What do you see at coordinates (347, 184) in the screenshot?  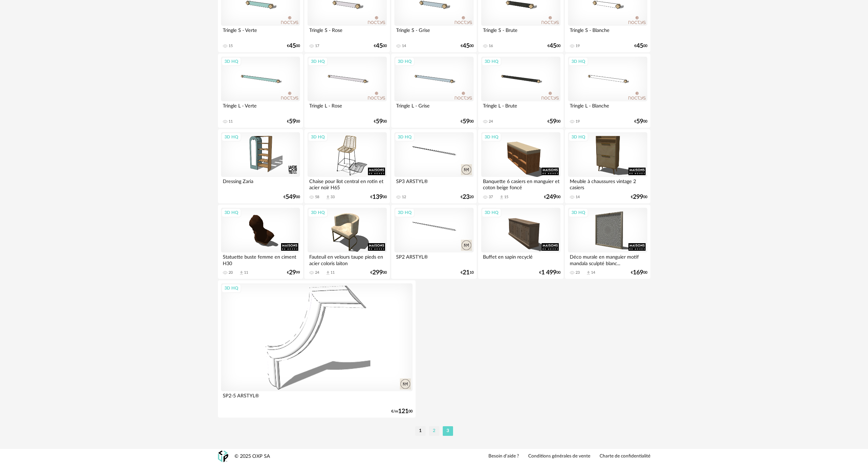 I see `div: Chaise pour îlot central en rotin et acier noir H65` at bounding box center [347, 184].